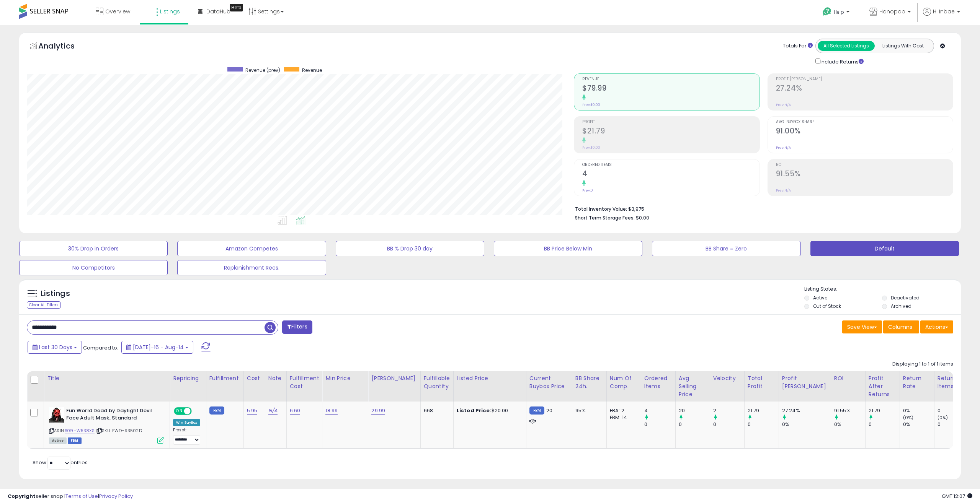 Image resolution: width=980 pixels, height=504 pixels. I want to click on span: Columns, so click(899, 327).